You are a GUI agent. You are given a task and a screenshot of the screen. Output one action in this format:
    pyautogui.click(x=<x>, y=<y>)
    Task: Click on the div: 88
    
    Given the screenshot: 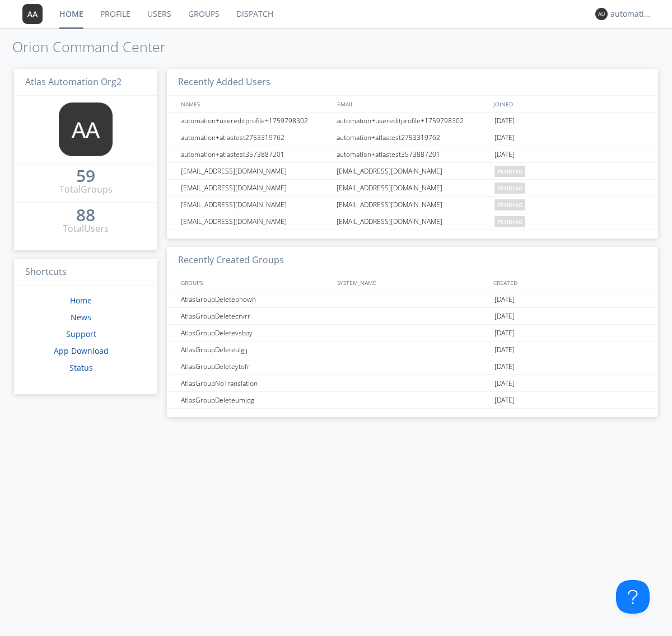 What is the action you would take?
    pyautogui.click(x=86, y=215)
    